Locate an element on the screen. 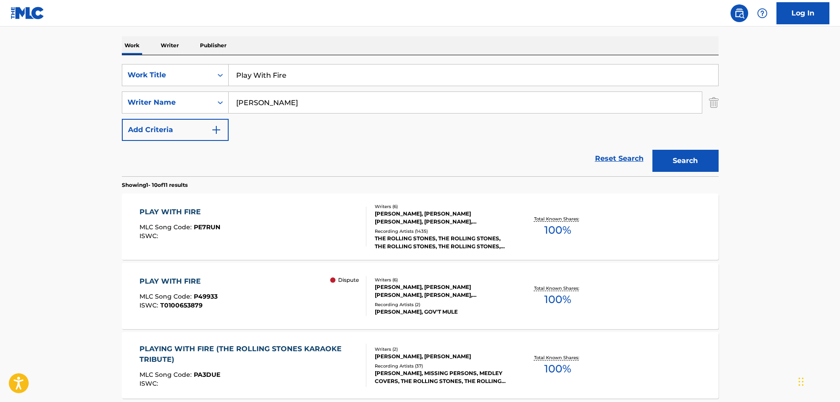 The height and width of the screenshot is (402, 840). p: Writer is located at coordinates (170, 45).